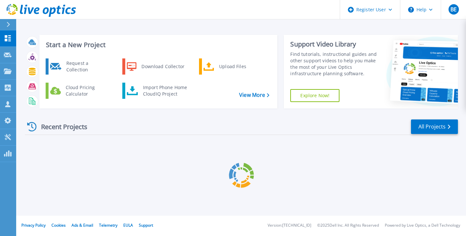 The height and width of the screenshot is (236, 466). I want to click on a: Ads & Email, so click(82, 225).